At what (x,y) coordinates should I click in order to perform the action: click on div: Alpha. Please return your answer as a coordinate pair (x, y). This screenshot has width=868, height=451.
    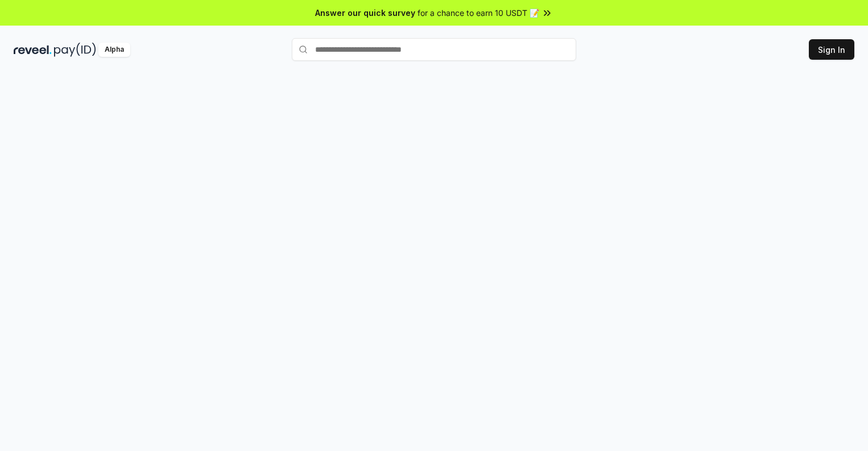
    Looking at the image, I should click on (114, 50).